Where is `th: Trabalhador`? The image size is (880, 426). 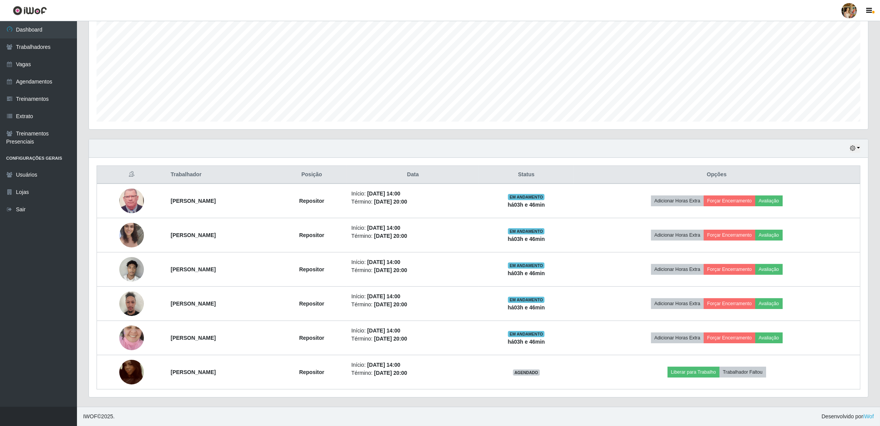
th: Trabalhador is located at coordinates (222, 175).